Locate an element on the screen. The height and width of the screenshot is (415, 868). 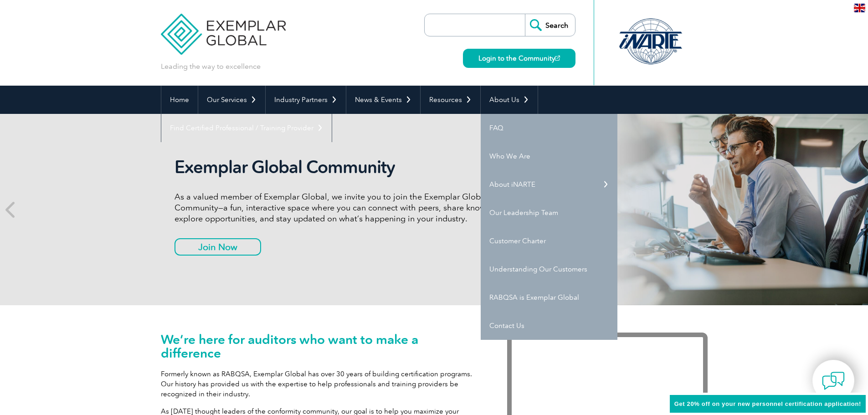
a: Industry Partners is located at coordinates (306, 100).